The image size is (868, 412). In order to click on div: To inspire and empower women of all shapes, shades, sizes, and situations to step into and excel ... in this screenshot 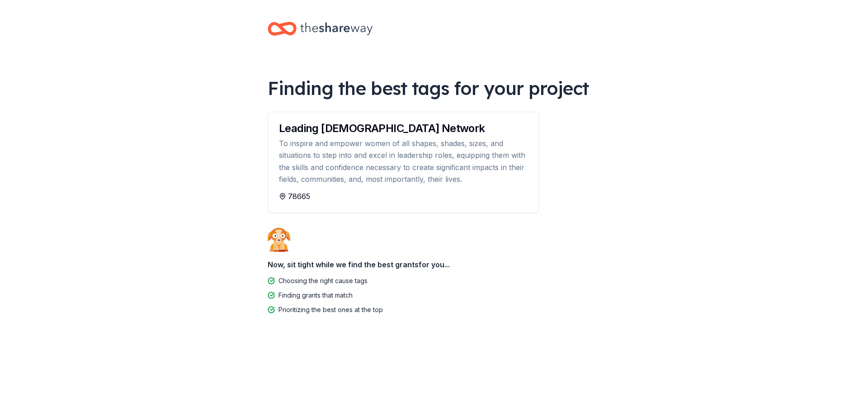, I will do `click(403, 162)`.